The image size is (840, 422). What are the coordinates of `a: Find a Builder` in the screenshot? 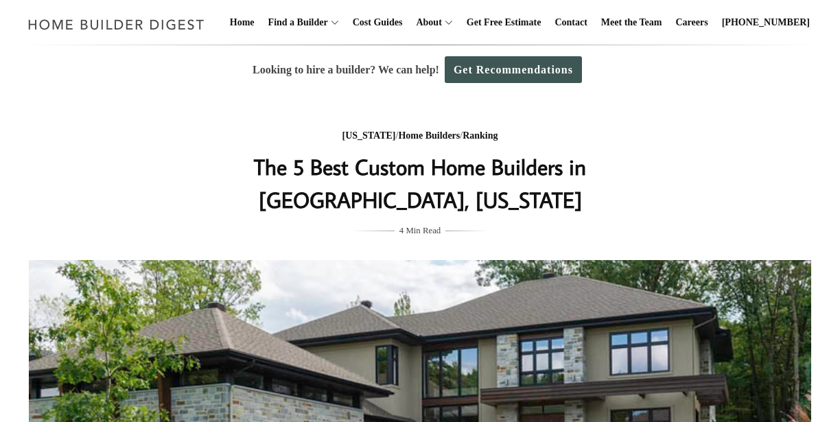 It's located at (295, 23).